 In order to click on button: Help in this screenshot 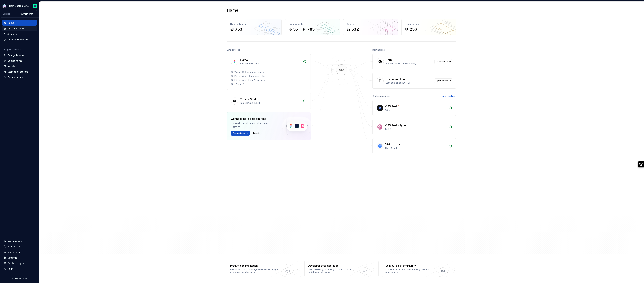, I will do `click(19, 269)`.